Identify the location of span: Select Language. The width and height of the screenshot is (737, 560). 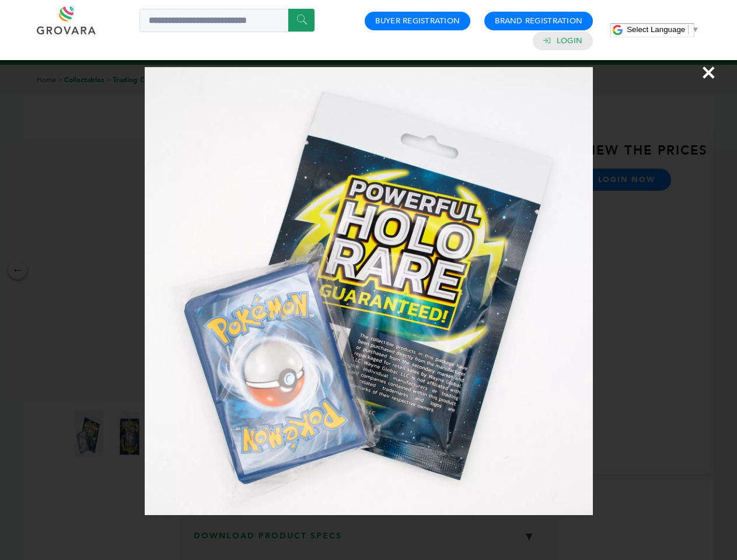
(656, 29).